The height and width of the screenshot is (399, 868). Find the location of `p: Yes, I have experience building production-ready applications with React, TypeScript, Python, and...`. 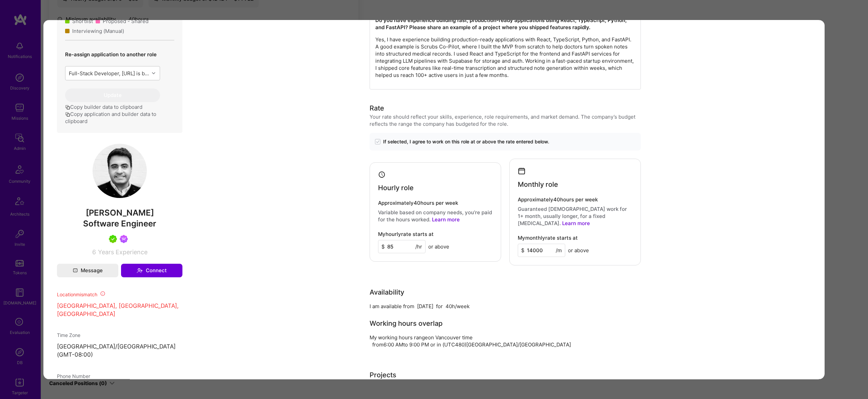

p: Yes, I have experience building production-ready applications with React, TypeScript, Python, and... is located at coordinates (505, 57).